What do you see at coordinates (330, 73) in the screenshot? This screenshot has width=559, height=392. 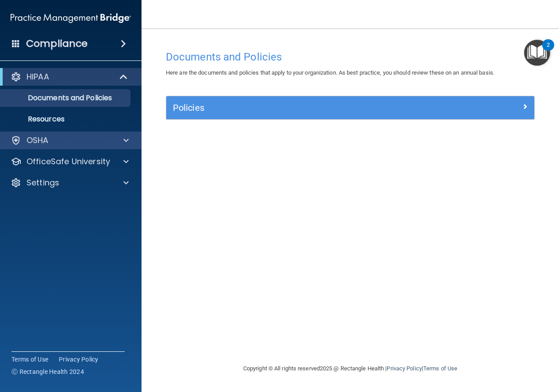 I see `span: Here are the documents and policies that apply to your organization. As best practice, you should...` at bounding box center [330, 73].